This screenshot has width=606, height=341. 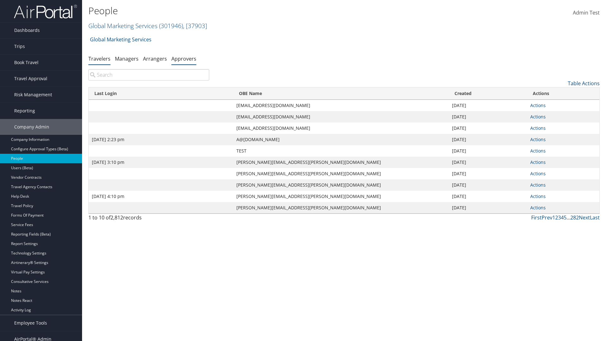 I want to click on a: Last, so click(x=595, y=218).